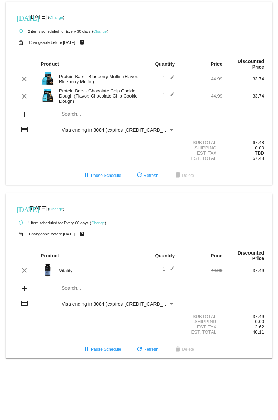 The image size is (278, 420). I want to click on div: 67.48, so click(243, 142).